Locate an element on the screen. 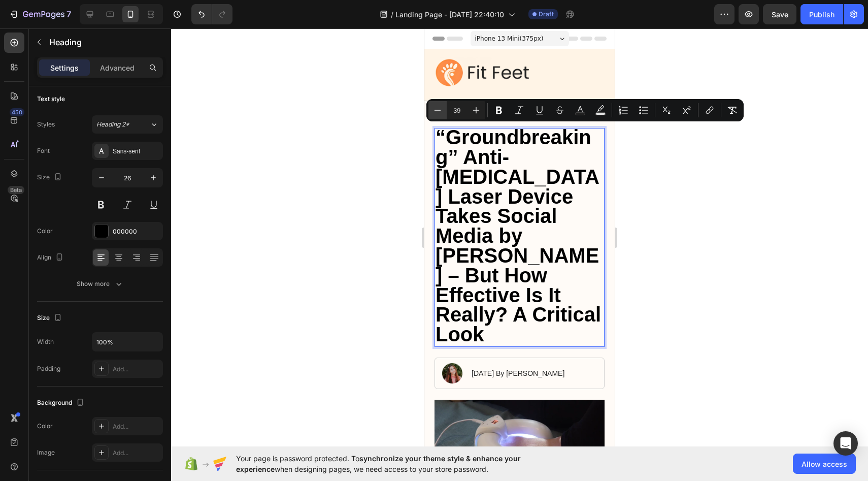  button: Publish is located at coordinates (822, 14).